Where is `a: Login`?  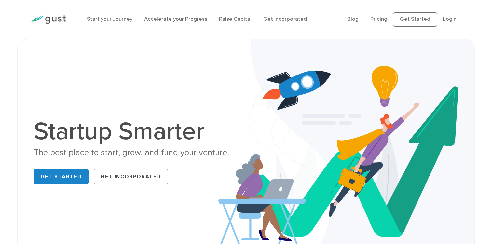
a: Login is located at coordinates (450, 19).